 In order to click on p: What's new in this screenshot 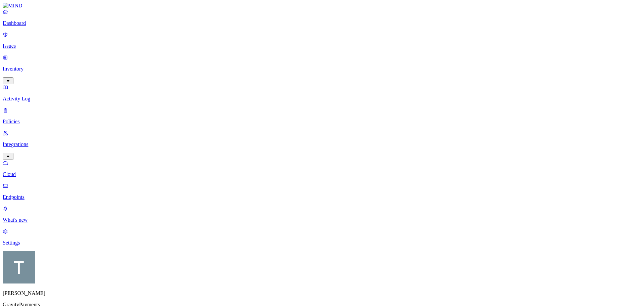, I will do `click(322, 220)`.